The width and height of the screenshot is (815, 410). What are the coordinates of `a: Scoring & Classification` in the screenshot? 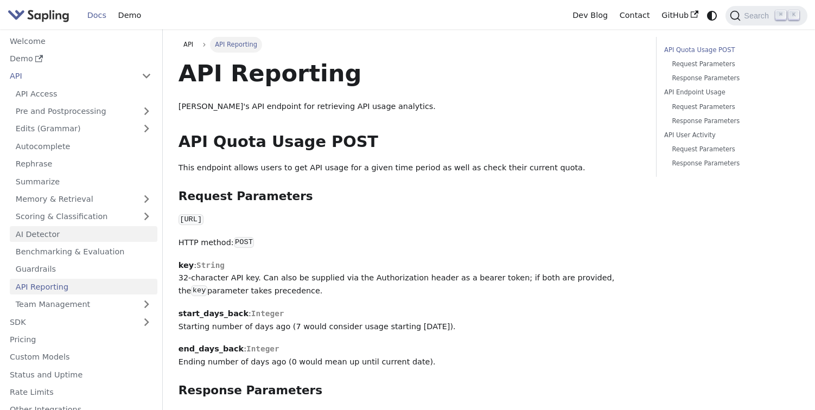 It's located at (84, 217).